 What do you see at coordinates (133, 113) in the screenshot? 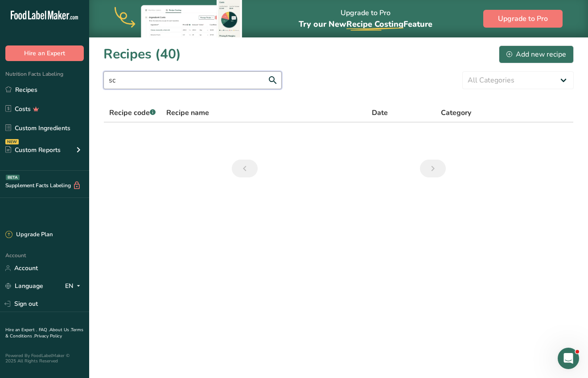
I see `span: Recipe code` at bounding box center [133, 113].